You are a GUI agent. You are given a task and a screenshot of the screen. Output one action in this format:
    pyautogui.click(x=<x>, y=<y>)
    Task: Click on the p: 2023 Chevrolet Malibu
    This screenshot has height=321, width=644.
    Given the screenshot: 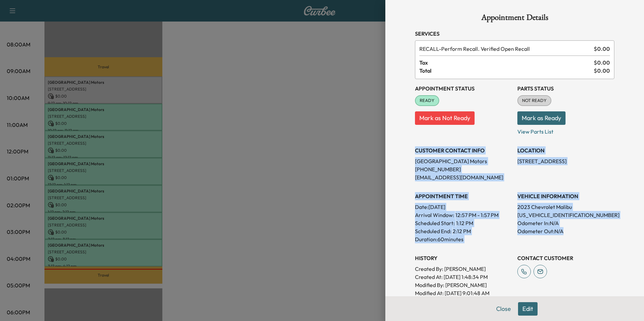 What is the action you would take?
    pyautogui.click(x=566, y=207)
    